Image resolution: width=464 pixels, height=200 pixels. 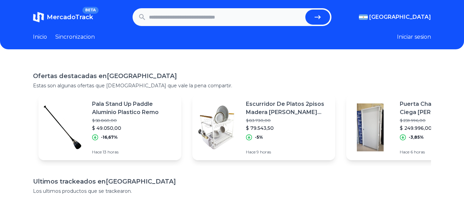 I want to click on p: $ 49.050,00, so click(x=134, y=128).